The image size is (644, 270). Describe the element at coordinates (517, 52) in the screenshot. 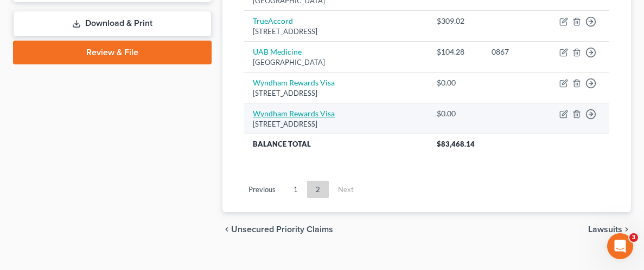

I see `div: 0867` at that location.